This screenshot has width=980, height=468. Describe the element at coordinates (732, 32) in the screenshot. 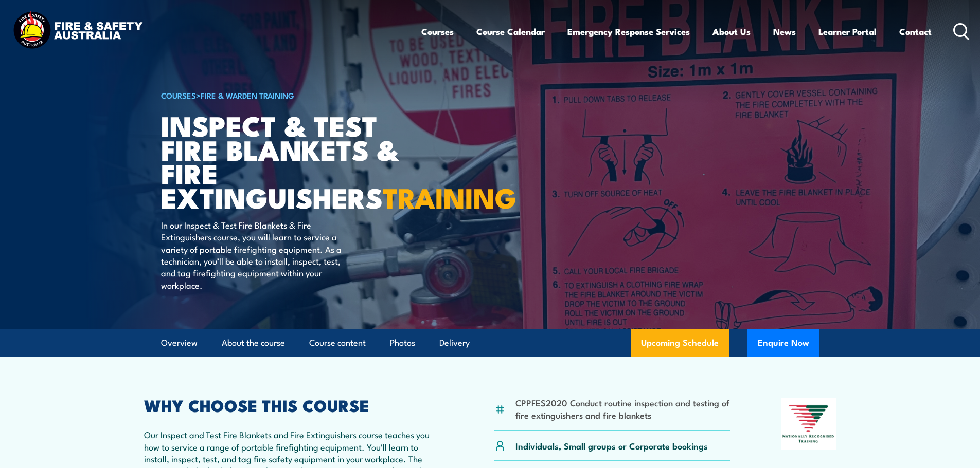

I see `a: About Us` at that location.